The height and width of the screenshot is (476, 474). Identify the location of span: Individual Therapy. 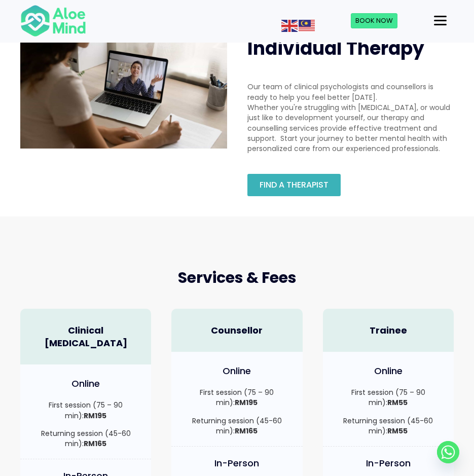
(336, 48).